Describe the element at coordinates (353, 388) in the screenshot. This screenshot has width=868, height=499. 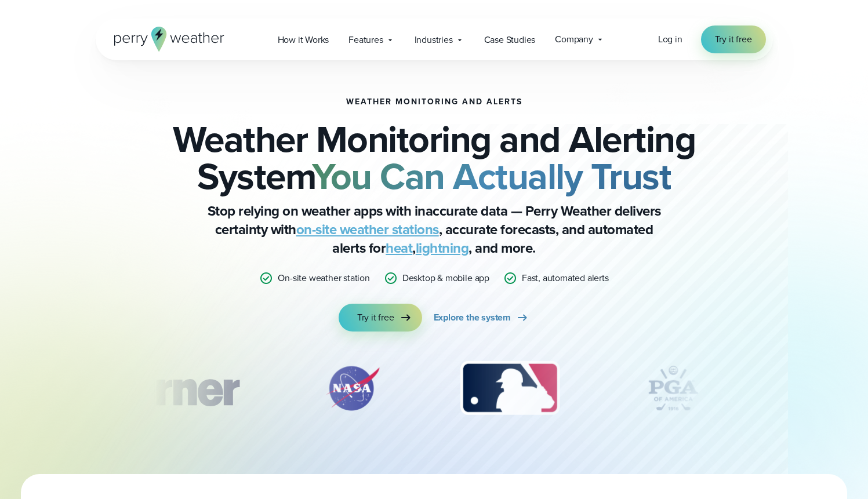
I see `img: NASA.svg` at that location.